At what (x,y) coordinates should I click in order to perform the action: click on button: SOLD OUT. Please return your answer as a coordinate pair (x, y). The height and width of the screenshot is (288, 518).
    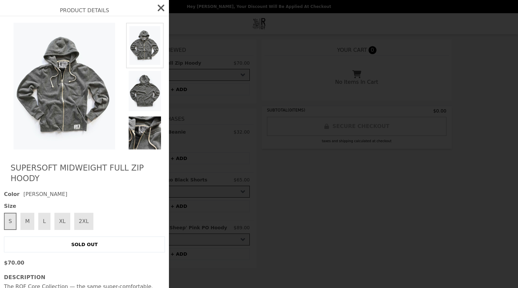
    Looking at the image, I should click on (84, 244).